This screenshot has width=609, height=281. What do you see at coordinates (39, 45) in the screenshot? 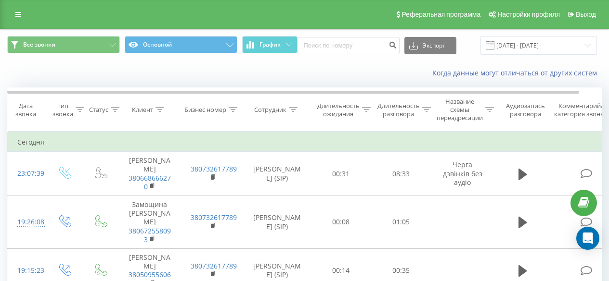
I see `span: Все звонки` at bounding box center [39, 45].